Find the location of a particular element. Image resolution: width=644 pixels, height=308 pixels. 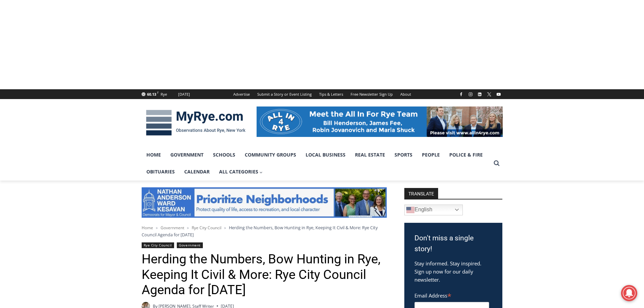

span: Home is located at coordinates (147, 228).